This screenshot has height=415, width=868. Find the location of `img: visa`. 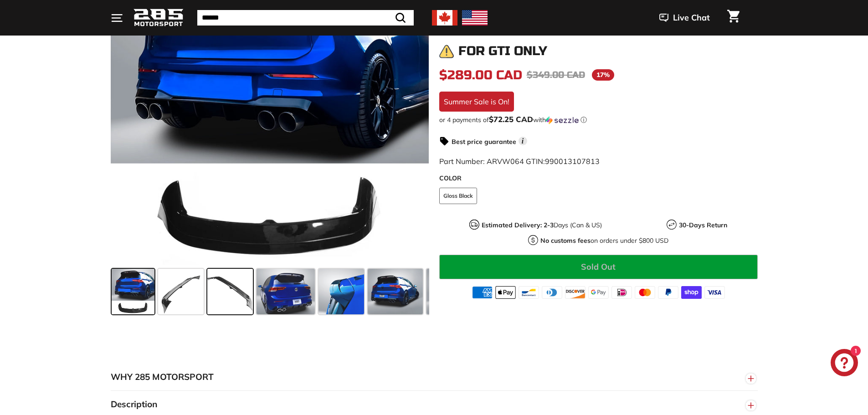

img: visa is located at coordinates (714, 292).